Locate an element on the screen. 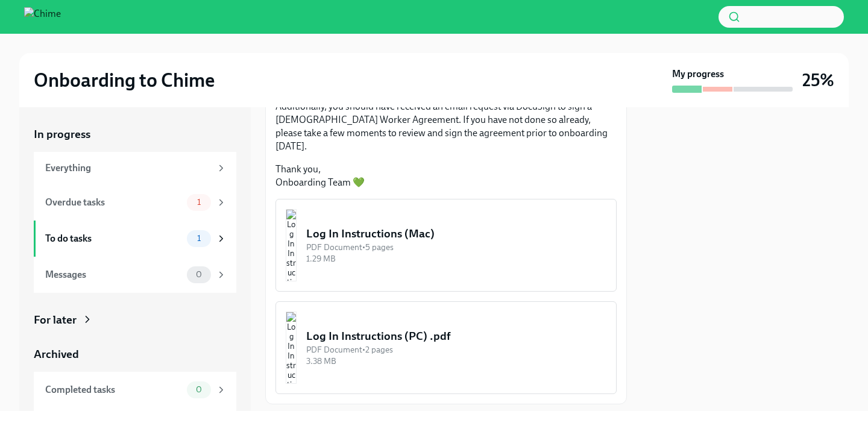 The image size is (868, 423). img: Chime is located at coordinates (42, 17).